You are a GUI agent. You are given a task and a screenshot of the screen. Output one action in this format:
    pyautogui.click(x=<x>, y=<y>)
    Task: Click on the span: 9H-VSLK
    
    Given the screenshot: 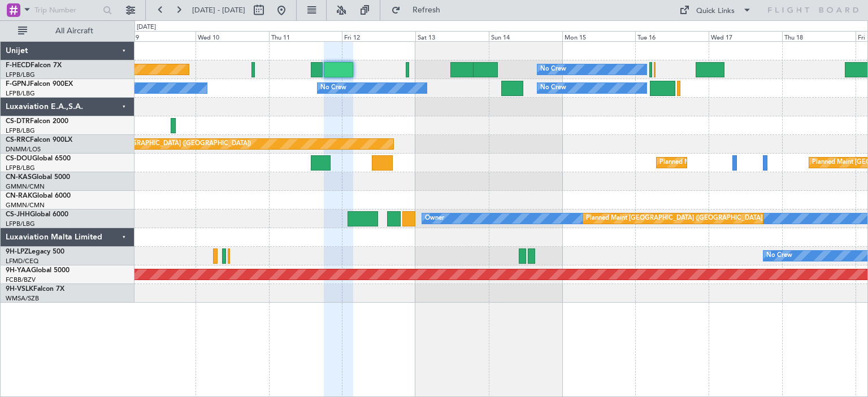 What is the action you would take?
    pyautogui.click(x=20, y=289)
    